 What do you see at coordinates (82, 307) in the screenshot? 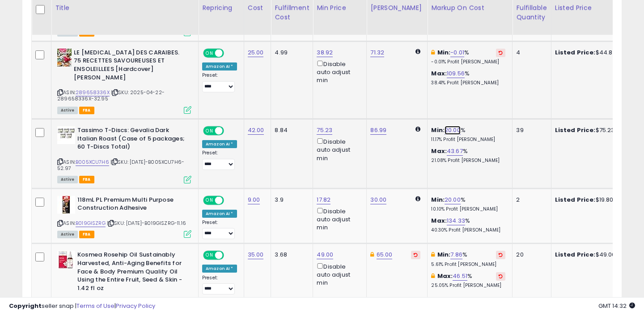
I see `div: seller snap | |` at bounding box center [82, 307].